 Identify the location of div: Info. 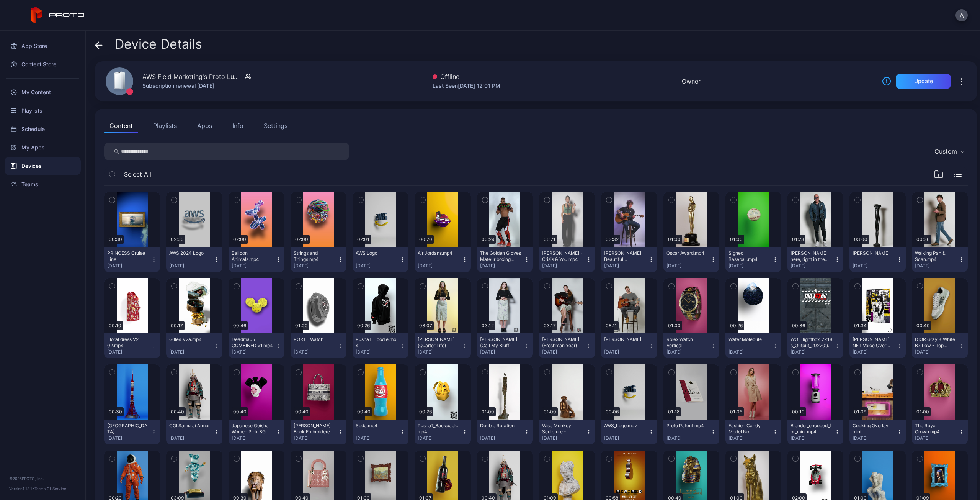
(238, 126).